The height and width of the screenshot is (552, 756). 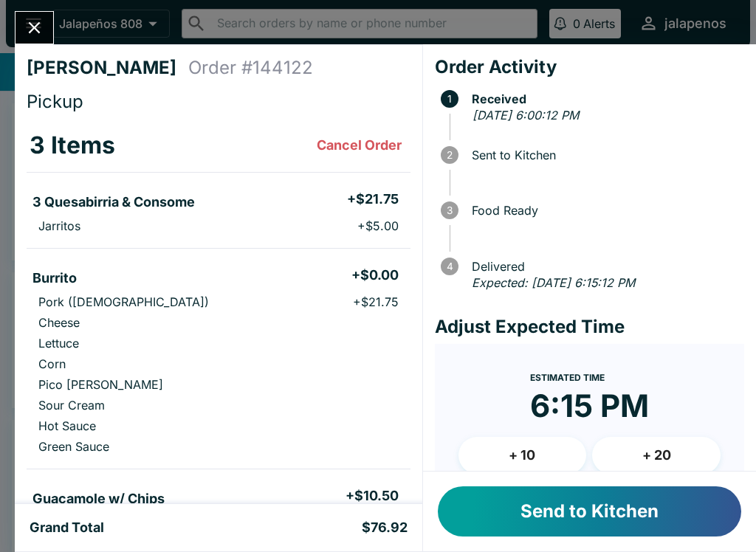 I want to click on h4: Adjust Expected Time, so click(x=589, y=327).